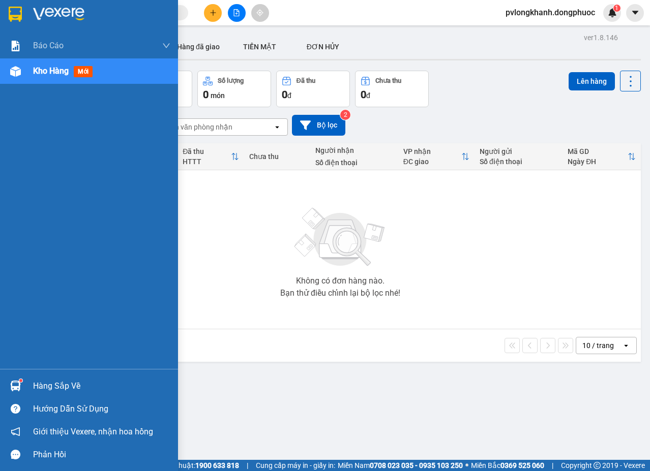 This screenshot has height=471, width=650. What do you see at coordinates (102, 409) in the screenshot?
I see `div: Hướng dẫn sử dụng` at bounding box center [102, 409].